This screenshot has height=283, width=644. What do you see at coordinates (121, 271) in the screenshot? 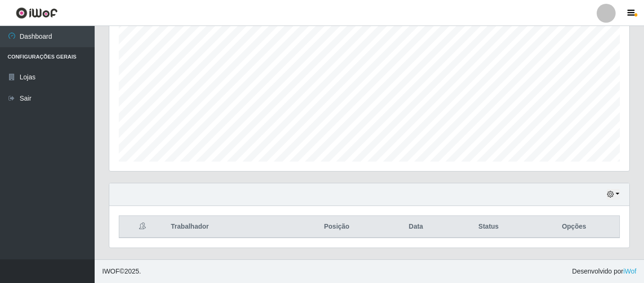
I see `span: © 2025 .` at bounding box center [121, 271].